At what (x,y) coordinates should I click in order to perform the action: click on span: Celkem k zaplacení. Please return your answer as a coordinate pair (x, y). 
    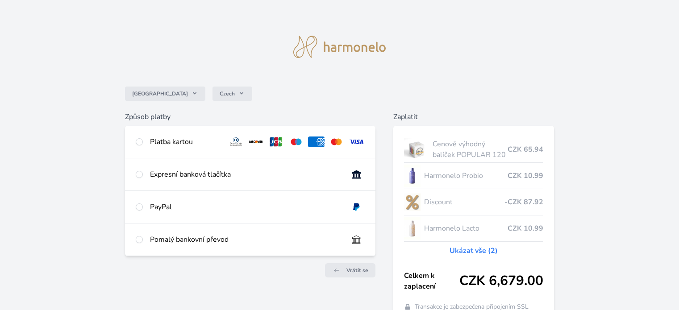
    Looking at the image, I should click on (432, 281).